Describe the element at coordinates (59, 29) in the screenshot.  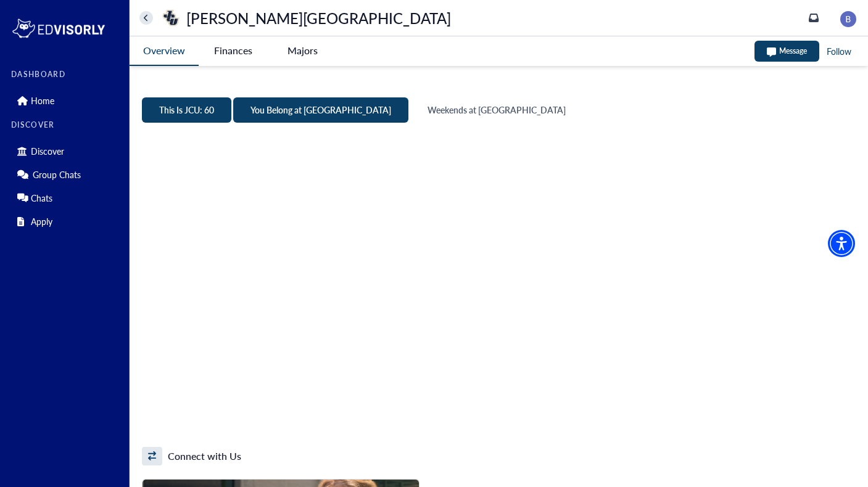
I see `img: logo` at that location.